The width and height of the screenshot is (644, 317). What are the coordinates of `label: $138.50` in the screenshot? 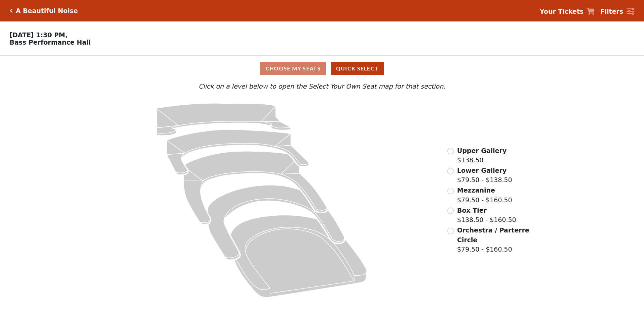 It's located at (482, 155).